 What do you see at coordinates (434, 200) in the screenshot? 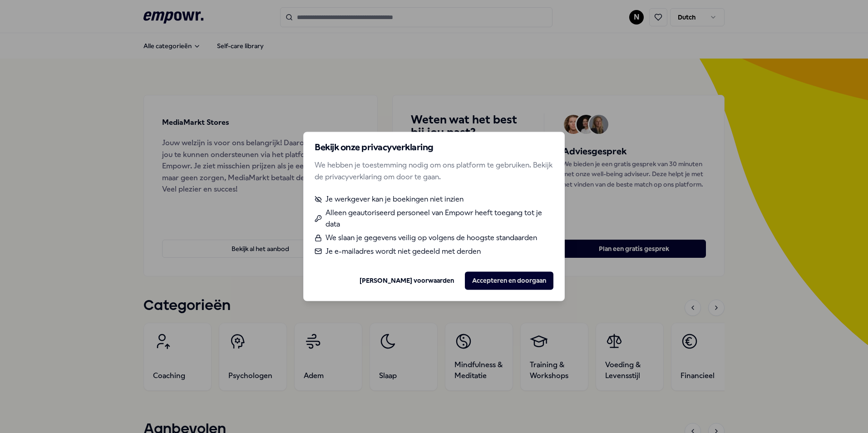
I see `li: Je werkgever kan je boekingen niet inzien` at bounding box center [434, 200].